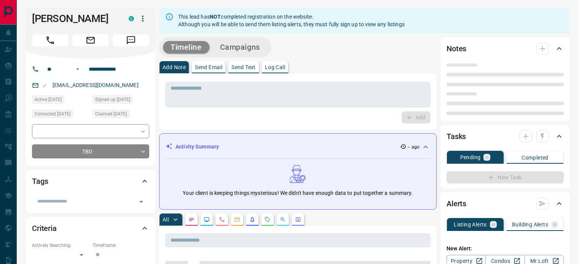 This screenshot has height=264, width=579. What do you see at coordinates (44, 229) in the screenshot?
I see `h2: Criteria` at bounding box center [44, 229].